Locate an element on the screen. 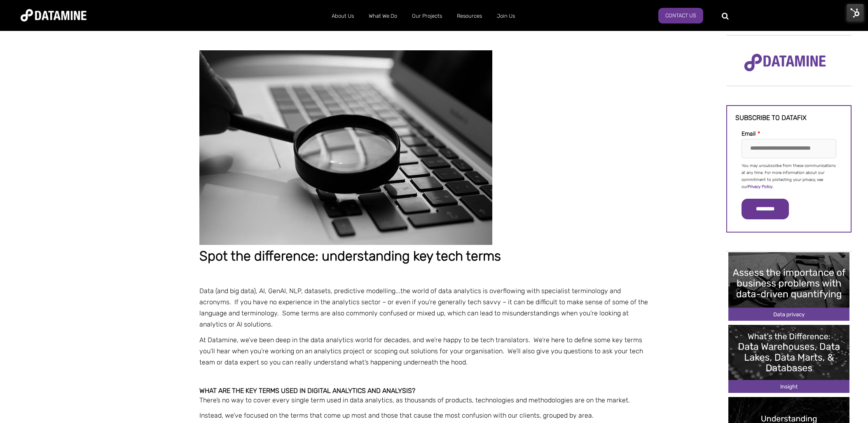  img: 202502 Whats the difference between data warehouse, data lakes, data marts and databases is located at coordinates (788, 359).